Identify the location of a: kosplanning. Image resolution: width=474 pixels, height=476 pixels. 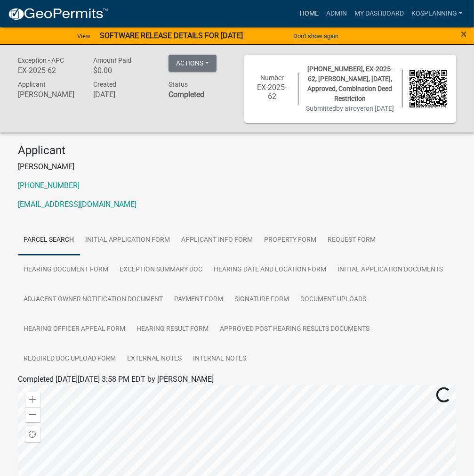
(437, 14).